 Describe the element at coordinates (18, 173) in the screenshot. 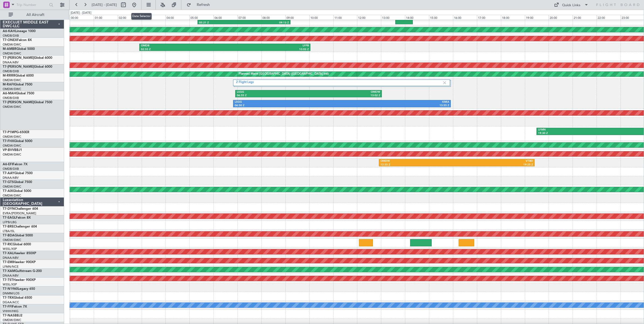

I see `a: T7-AAYGlobal 7500` at that location.